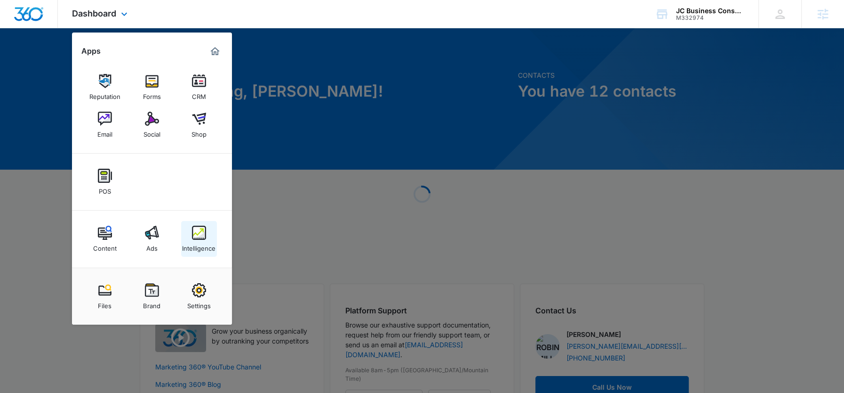 The image size is (844, 393). I want to click on div: Intelligence, so click(199, 246).